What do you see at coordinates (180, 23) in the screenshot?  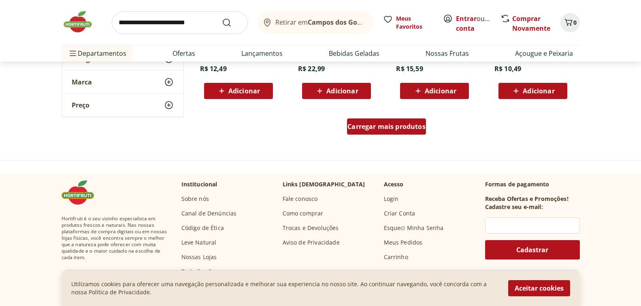 I see `input: search` at bounding box center [180, 23].